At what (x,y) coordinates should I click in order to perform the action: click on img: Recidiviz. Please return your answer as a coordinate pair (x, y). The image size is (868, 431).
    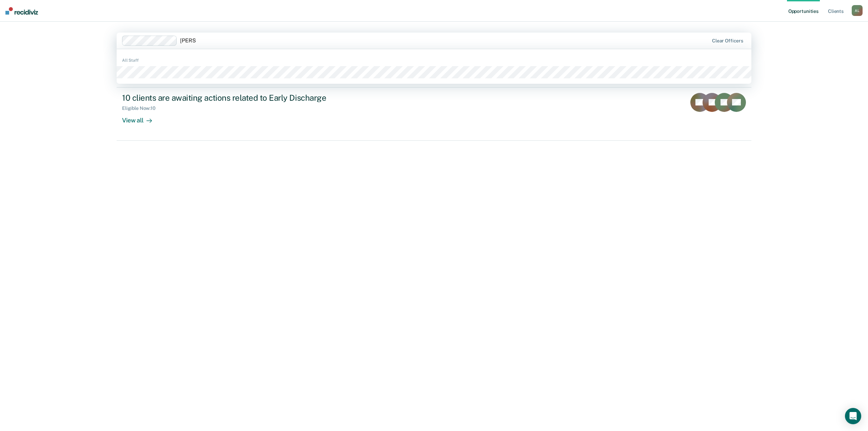
    Looking at the image, I should click on (22, 11).